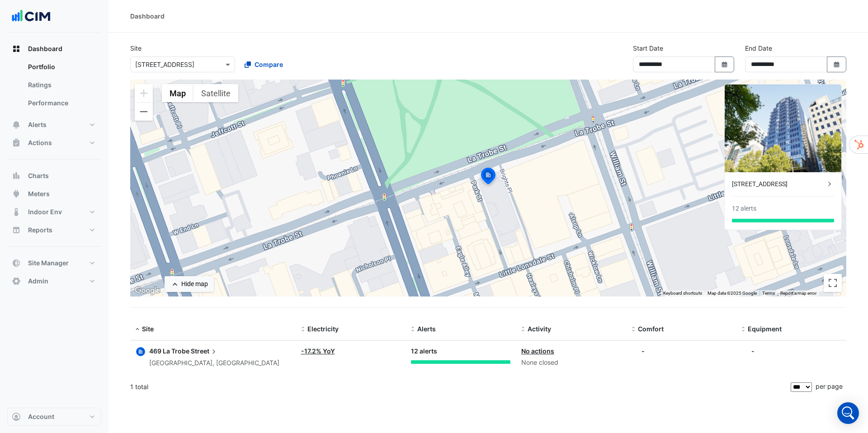  I want to click on img: Google, so click(147, 291).